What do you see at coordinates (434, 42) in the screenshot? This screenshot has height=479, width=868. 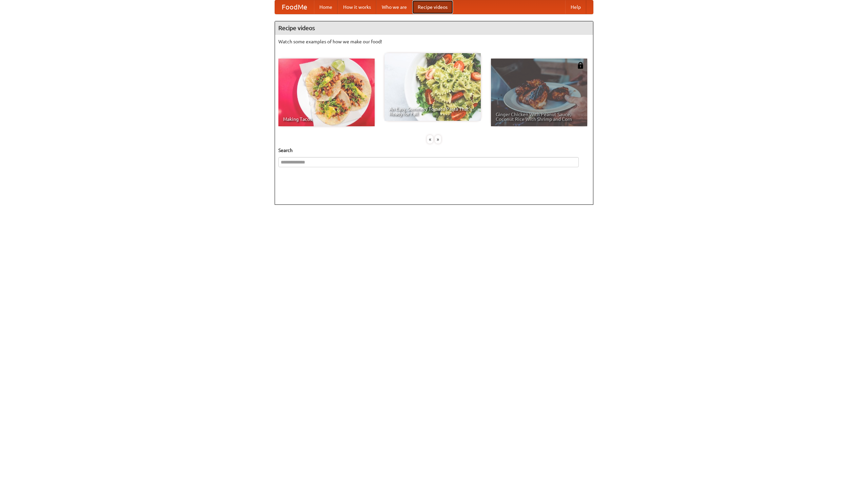 I see `p: Watch some examples of how we make our food!` at bounding box center [434, 42].